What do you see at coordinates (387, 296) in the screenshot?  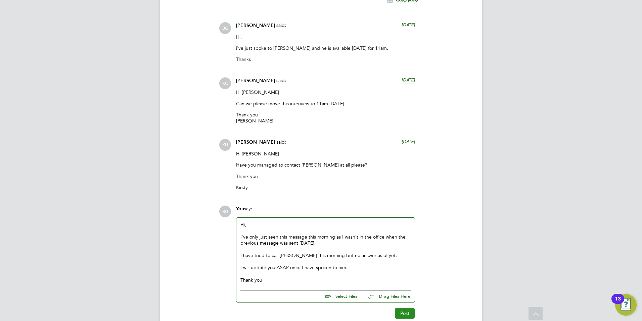 I see `button: Drag Files Here` at bounding box center [387, 296].